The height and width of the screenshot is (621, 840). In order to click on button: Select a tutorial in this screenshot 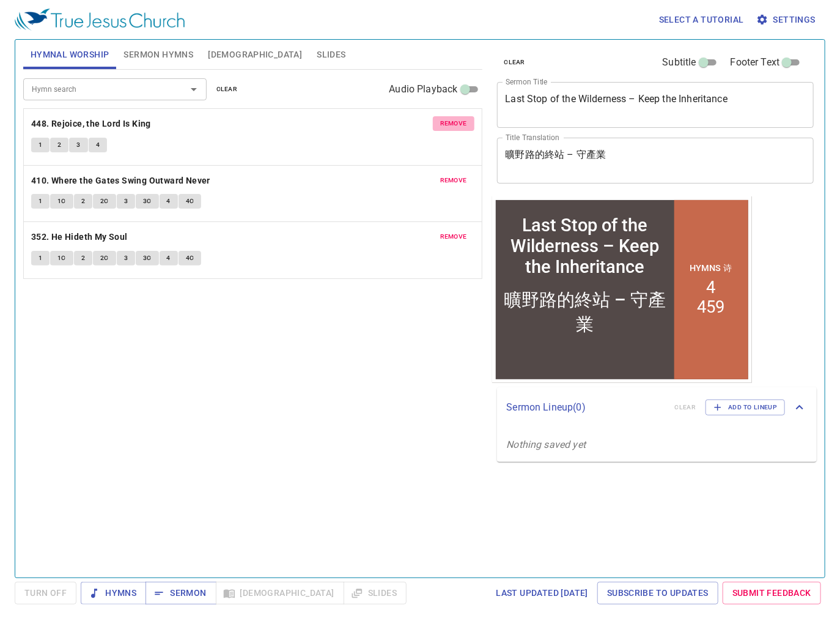, I will do `click(701, 19)`.